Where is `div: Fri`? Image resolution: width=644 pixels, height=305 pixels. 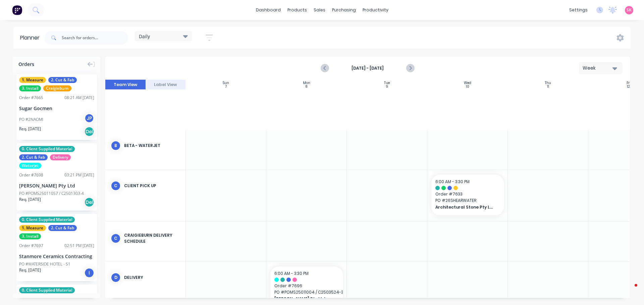
div: Fri is located at coordinates (628, 83).